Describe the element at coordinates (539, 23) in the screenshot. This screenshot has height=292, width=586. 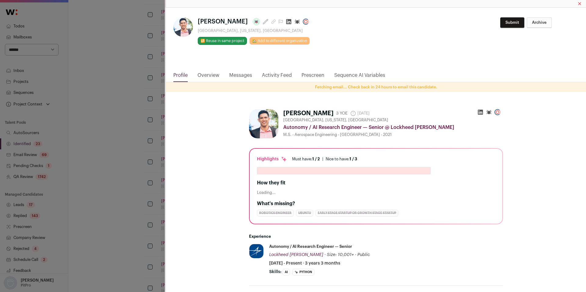
I see `button: Archive` at that location.